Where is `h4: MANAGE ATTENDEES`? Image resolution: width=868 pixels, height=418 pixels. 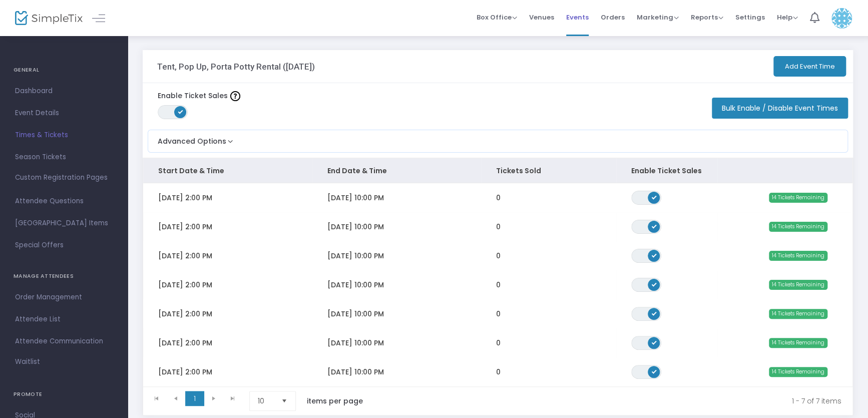
h4: MANAGE ATTENDEES is located at coordinates (63, 277).